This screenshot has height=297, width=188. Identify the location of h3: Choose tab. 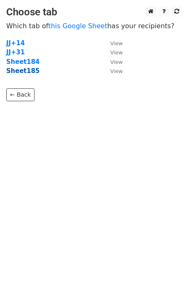
(94, 12).